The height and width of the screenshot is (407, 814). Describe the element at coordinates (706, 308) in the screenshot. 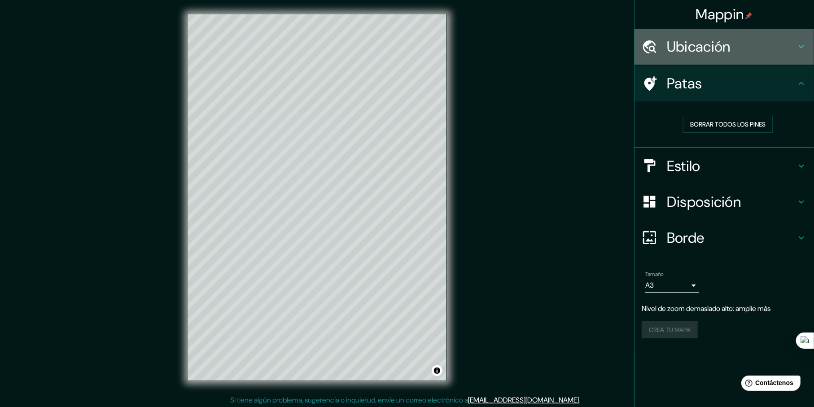

I see `font: Nivel de zoom demasiado alto: amplíe más` at that location.